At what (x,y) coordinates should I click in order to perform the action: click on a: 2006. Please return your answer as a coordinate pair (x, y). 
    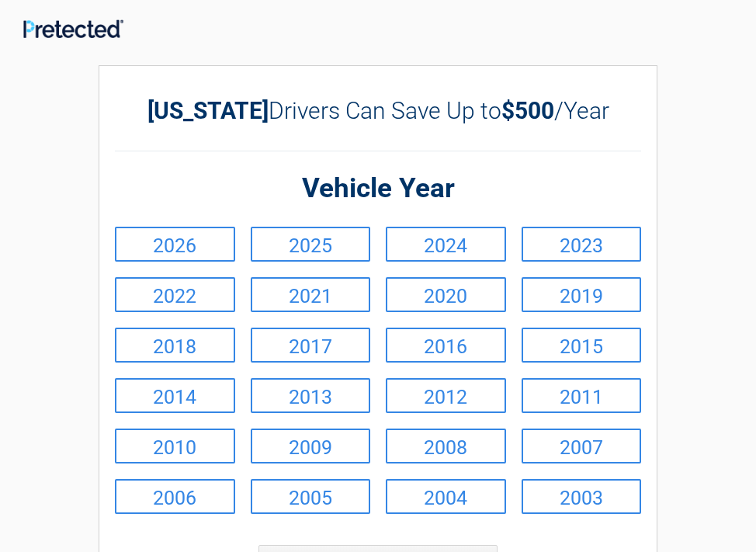
    Looking at the image, I should click on (174, 496).